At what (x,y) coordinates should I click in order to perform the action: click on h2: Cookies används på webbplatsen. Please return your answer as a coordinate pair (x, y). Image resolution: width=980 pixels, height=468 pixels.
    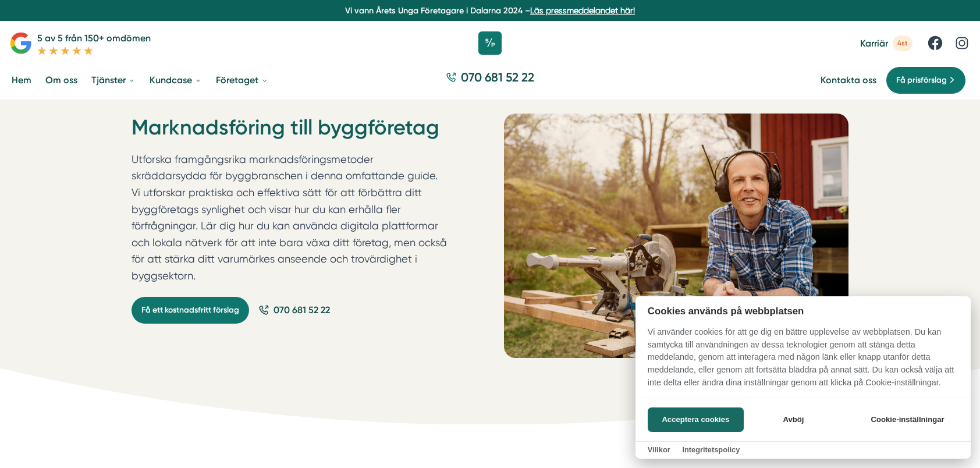
    Looking at the image, I should click on (803, 311).